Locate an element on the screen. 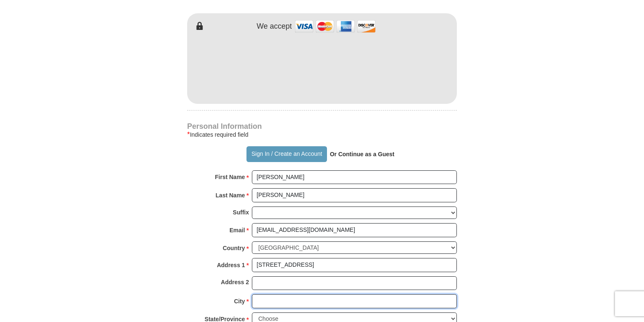  button: Sign In / Create an Account is located at coordinates (286, 154).